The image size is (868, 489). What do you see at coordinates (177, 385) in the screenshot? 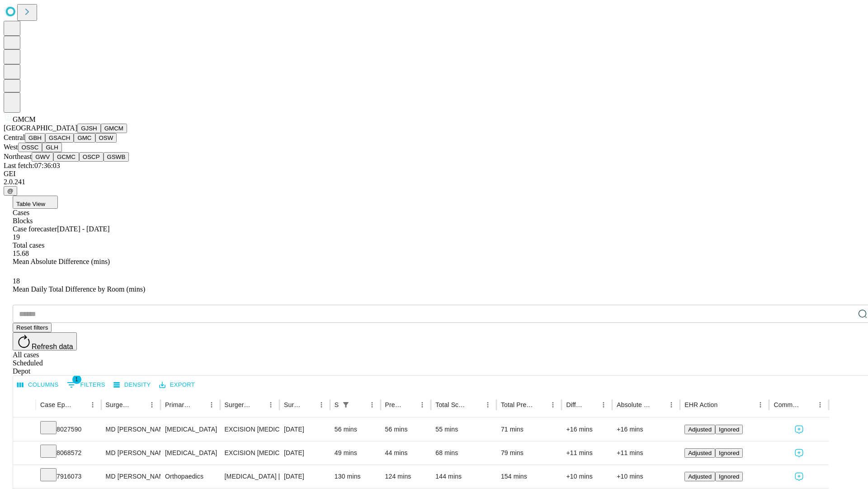
I see `button: Export` at bounding box center [177, 385].